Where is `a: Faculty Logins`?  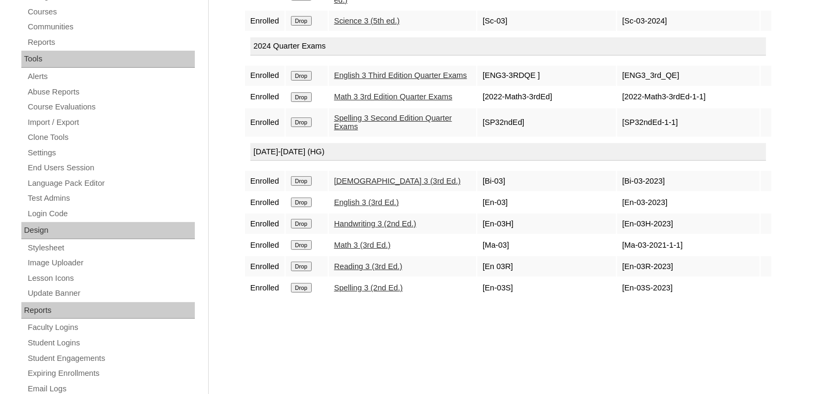
a: Faculty Logins is located at coordinates (111, 327).